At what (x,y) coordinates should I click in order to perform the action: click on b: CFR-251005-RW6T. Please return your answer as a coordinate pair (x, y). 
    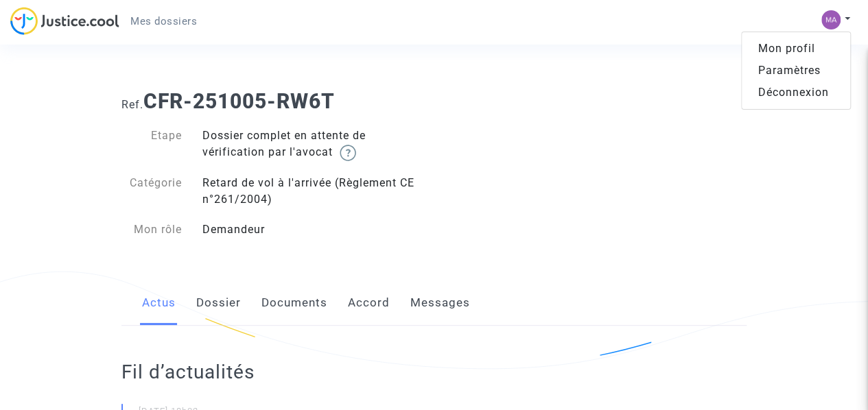
    Looking at the image, I should click on (239, 100).